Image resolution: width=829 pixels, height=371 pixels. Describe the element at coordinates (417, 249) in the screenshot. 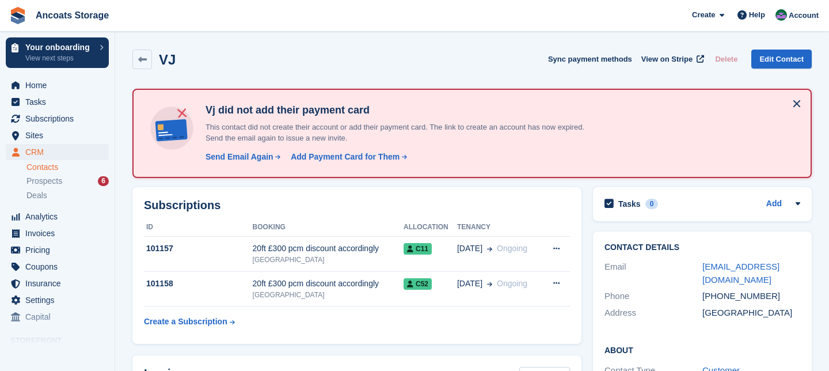

I see `span: C11` at that location.